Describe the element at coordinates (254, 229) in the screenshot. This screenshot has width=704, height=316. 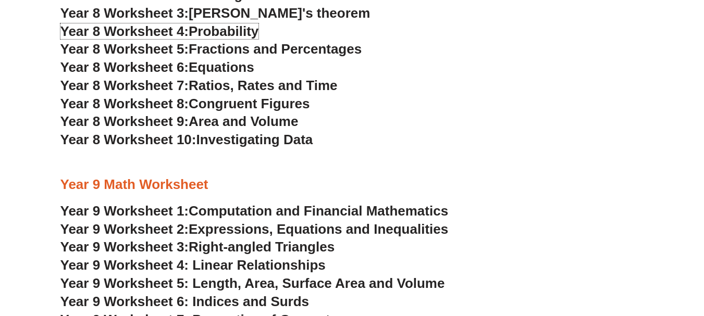
I see `a: Year 9 Worksheet 2:Expressions, Equations and Inequalities` at that location.